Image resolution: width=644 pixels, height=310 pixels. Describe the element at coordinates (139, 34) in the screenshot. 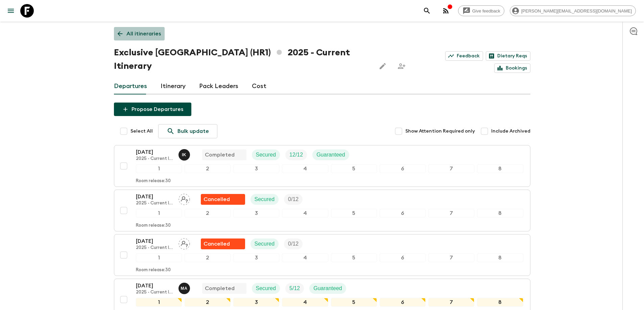

I see `a: All itineraries` at that location.